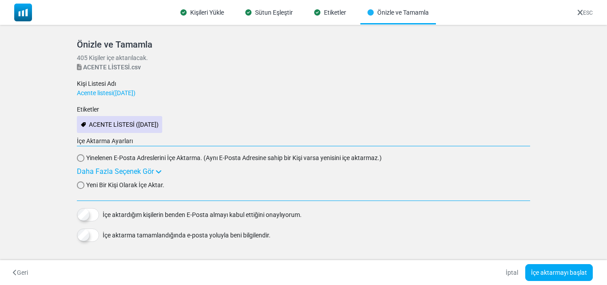 Image resolution: width=607 pixels, height=285 pixels. Describe the element at coordinates (23, 12) in the screenshot. I see `img: mailsoftly_icon_blue_white.svg` at that location.